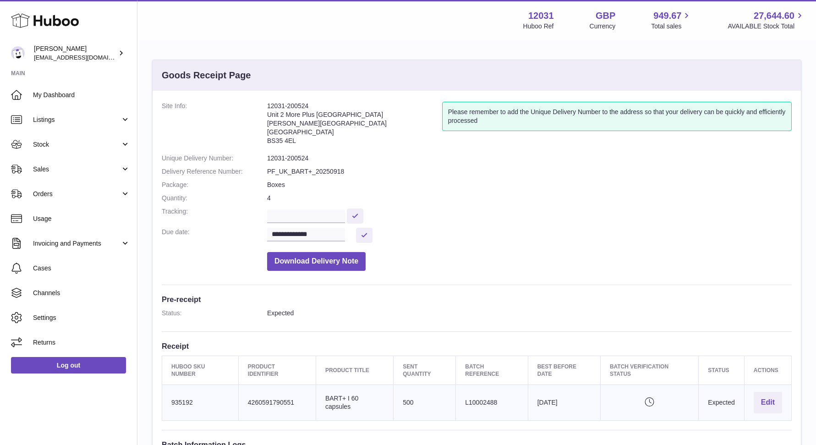 The width and height of the screenshot is (816, 445). Describe the element at coordinates (214, 215) in the screenshot. I see `dt: Tracking:` at that location.